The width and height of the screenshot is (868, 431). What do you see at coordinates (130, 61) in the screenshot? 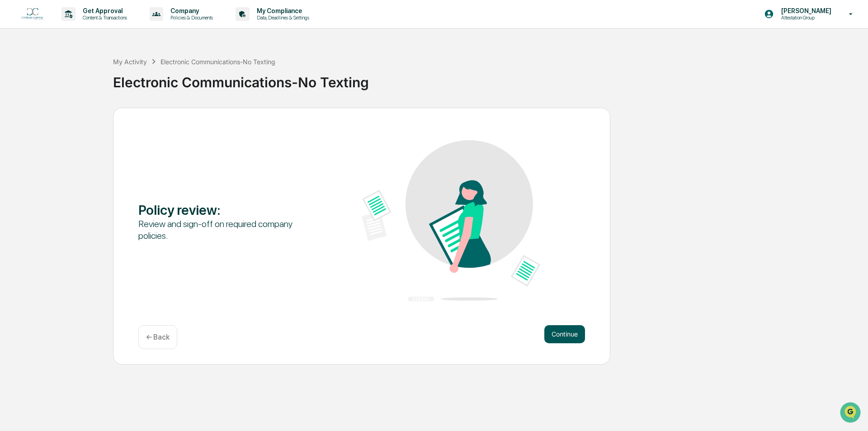
I see `div: My Activity` at bounding box center [130, 61].